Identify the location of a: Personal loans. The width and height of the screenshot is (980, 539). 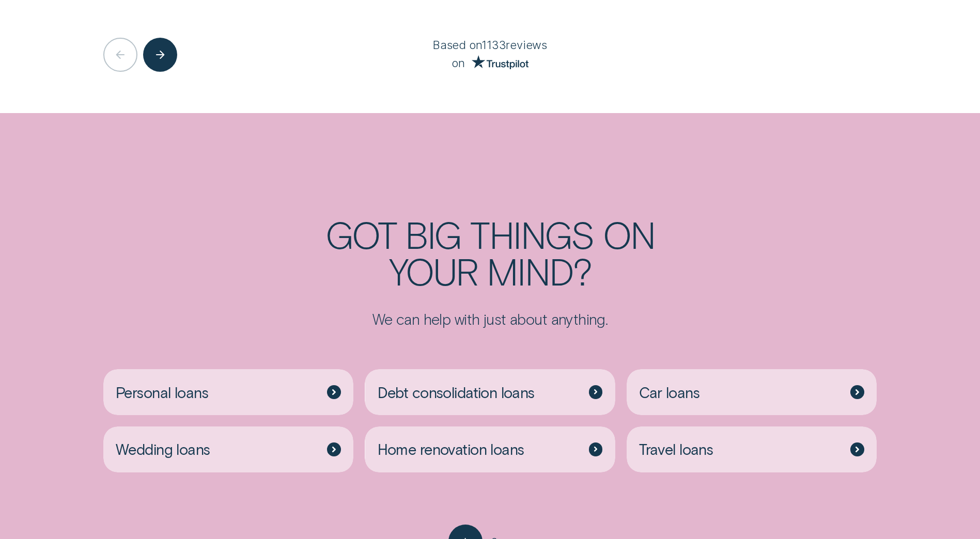
(228, 392).